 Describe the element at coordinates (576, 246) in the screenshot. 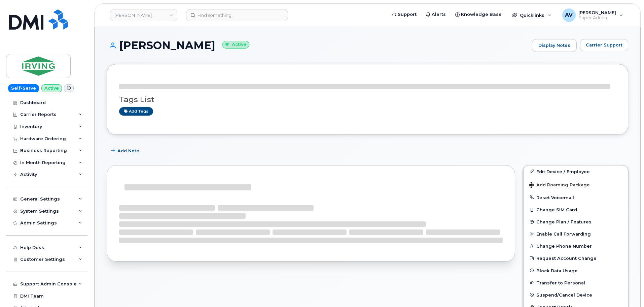

I see `button: Change Phone Number` at that location.